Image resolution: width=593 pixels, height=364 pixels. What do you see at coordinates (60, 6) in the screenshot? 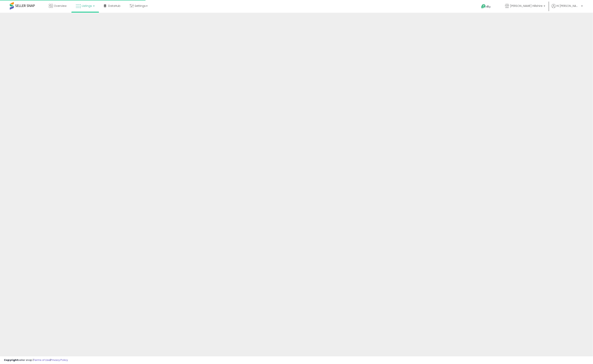
I see `span: Overview` at bounding box center [60, 6].